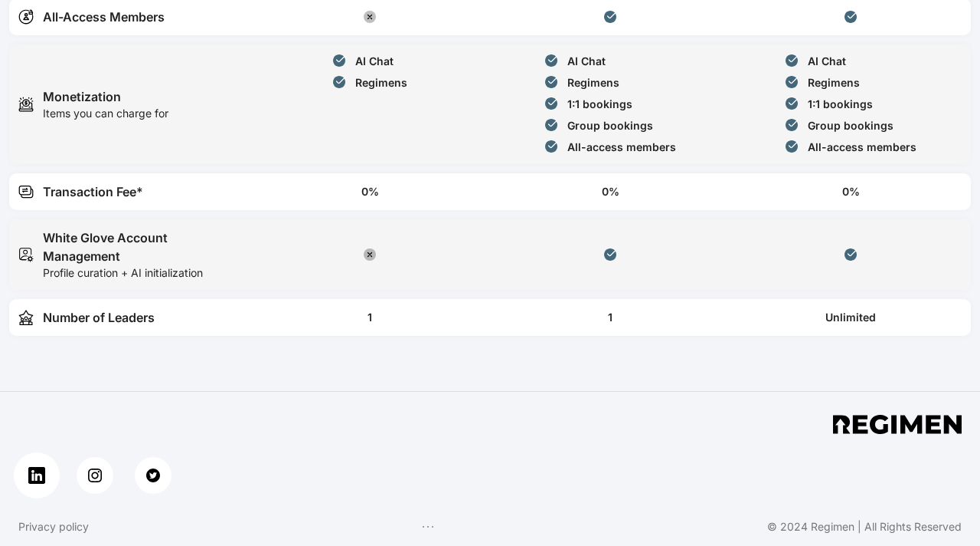  What do you see at coordinates (897, 424) in the screenshot?
I see `img: app footer logo` at bounding box center [897, 424].